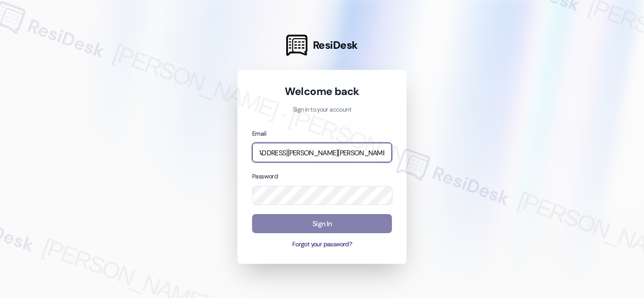  I want to click on button: Forgot your password?, so click(322, 245).